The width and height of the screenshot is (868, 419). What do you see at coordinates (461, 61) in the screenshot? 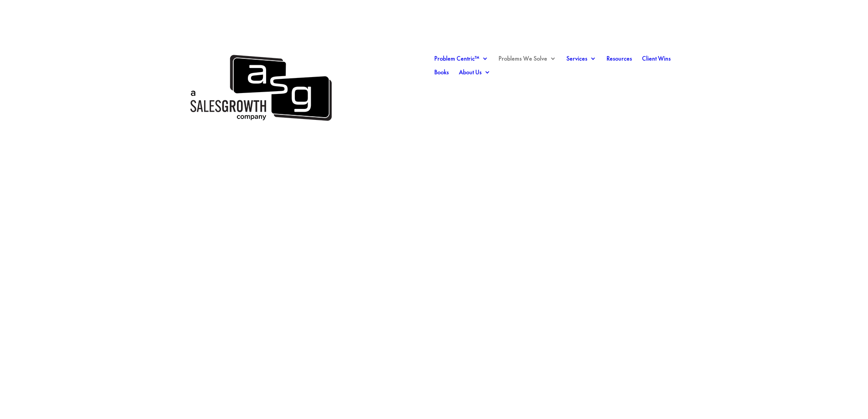
I see `a: Problem Centric™` at bounding box center [461, 61].